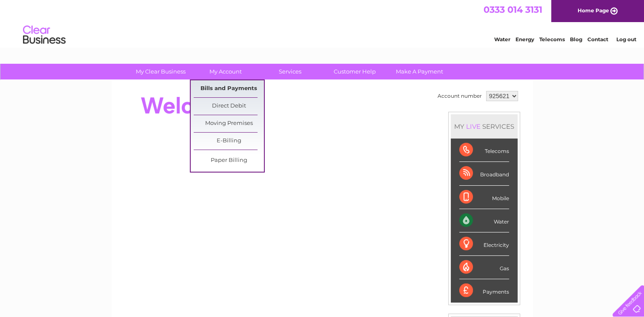  What do you see at coordinates (229, 89) in the screenshot?
I see `a: Bills and Payments` at bounding box center [229, 89].